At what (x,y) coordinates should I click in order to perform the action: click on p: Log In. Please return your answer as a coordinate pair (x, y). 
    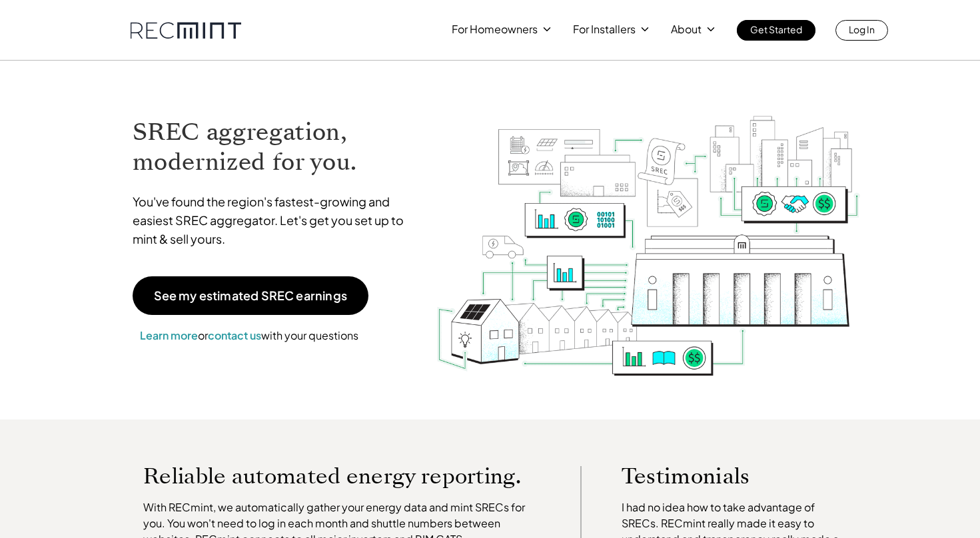
    Looking at the image, I should click on (862, 29).